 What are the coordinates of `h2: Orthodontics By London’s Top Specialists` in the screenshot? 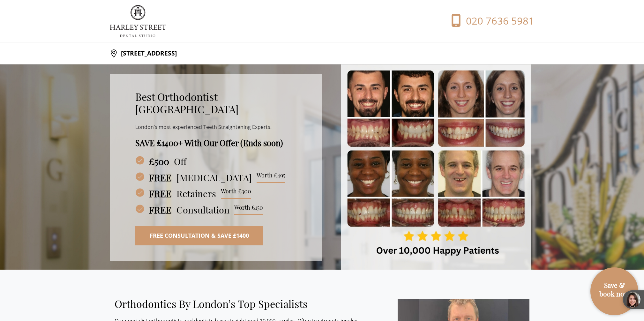 It's located at (248, 304).